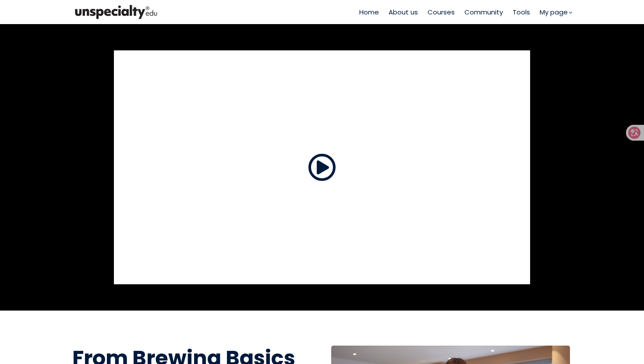 This screenshot has height=364, width=644. I want to click on a: Home, so click(369, 12).